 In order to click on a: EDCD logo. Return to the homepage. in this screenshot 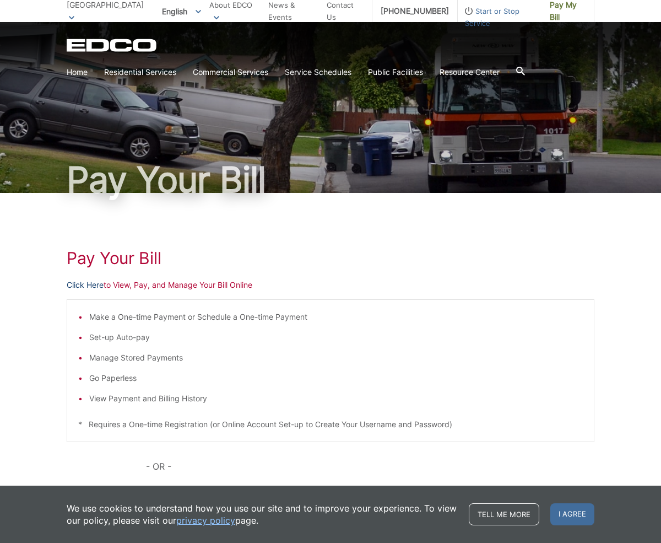, I will do `click(112, 45)`.